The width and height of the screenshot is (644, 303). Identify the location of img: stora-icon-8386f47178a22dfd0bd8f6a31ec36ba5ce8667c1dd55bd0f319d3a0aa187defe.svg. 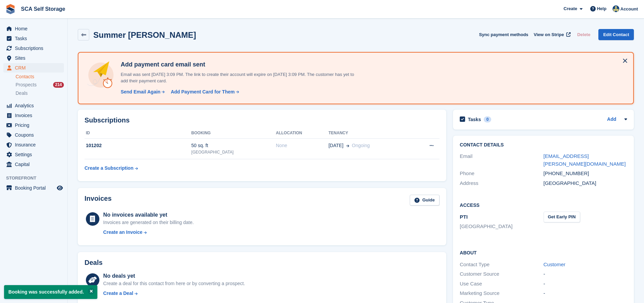
(11, 9).